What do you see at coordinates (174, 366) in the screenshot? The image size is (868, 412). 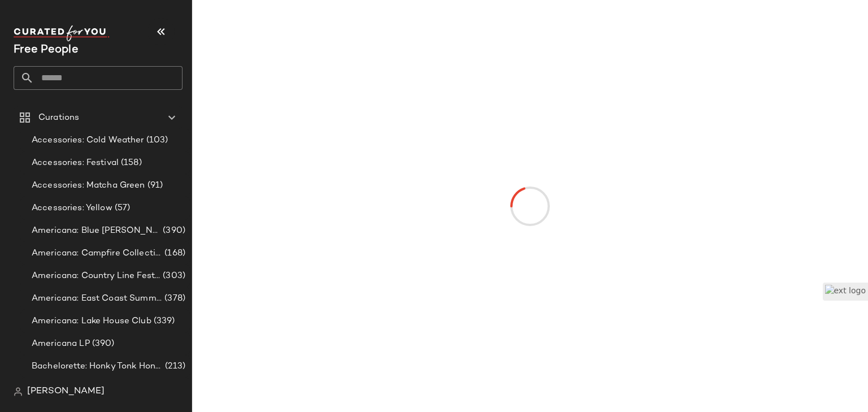 I see `span: (213)` at bounding box center [174, 366].